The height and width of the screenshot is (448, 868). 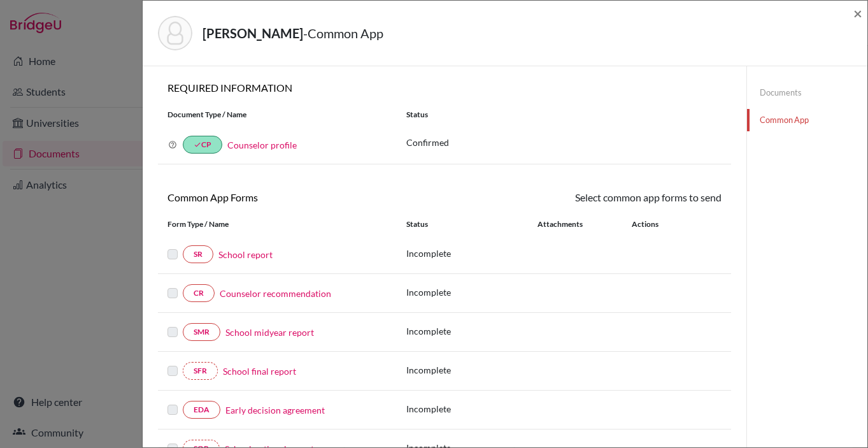 I want to click on div: Form Type / Name, so click(x=277, y=224).